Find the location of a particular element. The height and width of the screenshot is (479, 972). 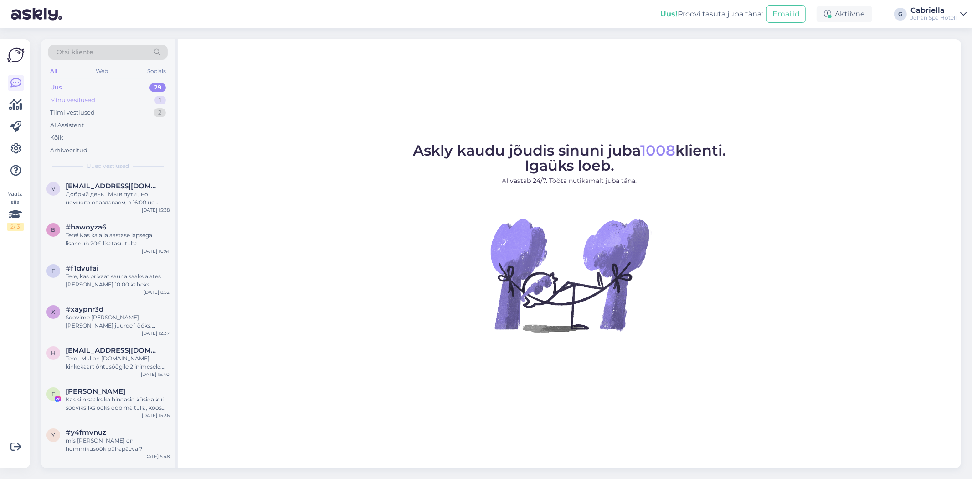

div: Aktiivne is located at coordinates (845, 14).